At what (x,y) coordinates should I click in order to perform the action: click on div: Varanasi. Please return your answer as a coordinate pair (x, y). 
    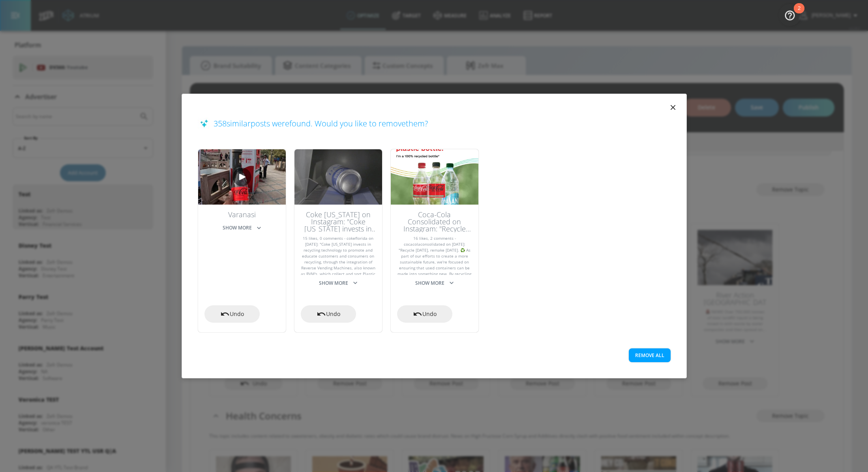
    Looking at the image, I should click on (242, 215).